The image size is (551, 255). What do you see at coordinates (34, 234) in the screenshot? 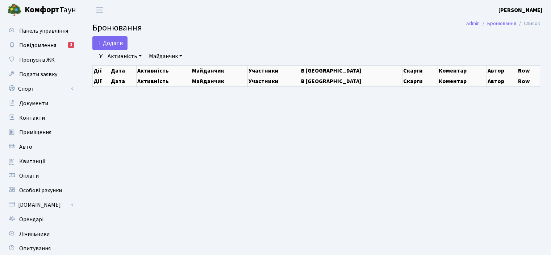
I see `span: Лічильники` at bounding box center [34, 234].